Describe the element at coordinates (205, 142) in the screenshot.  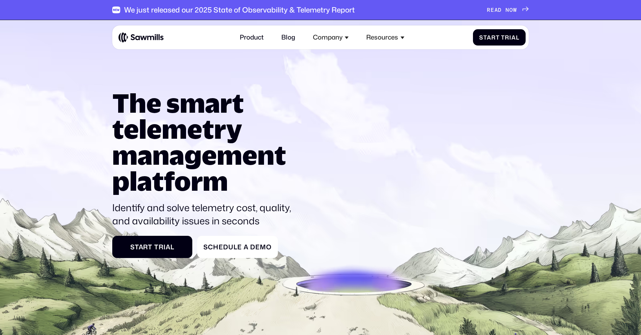
I see `h1: The smart telemetry management platform` at that location.